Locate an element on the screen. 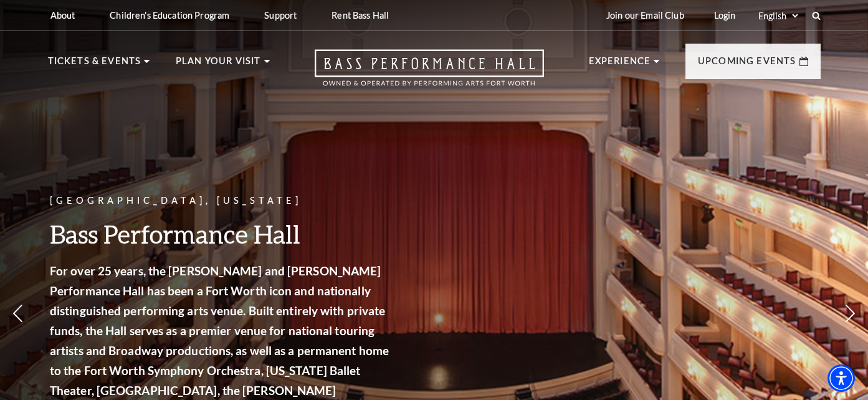  p: Support is located at coordinates (280, 15).